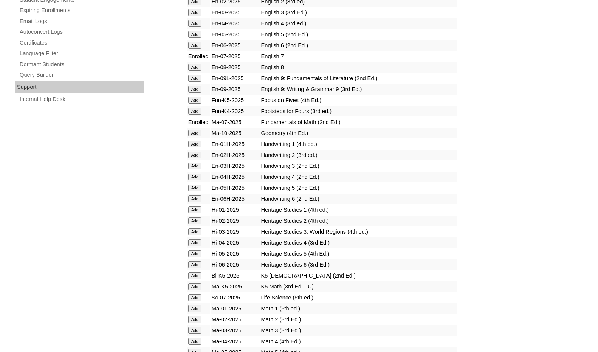 The width and height of the screenshot is (598, 352). I want to click on td: En-03-2025, so click(235, 12).